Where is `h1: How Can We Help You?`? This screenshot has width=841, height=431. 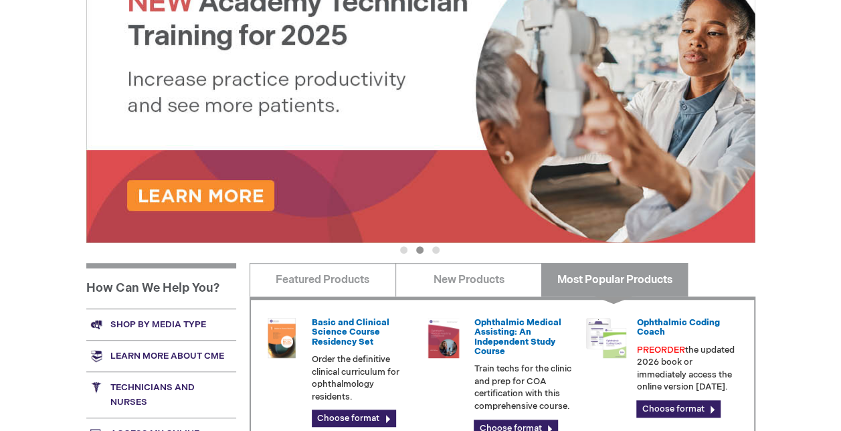 h1: How Can We Help You? is located at coordinates (161, 286).